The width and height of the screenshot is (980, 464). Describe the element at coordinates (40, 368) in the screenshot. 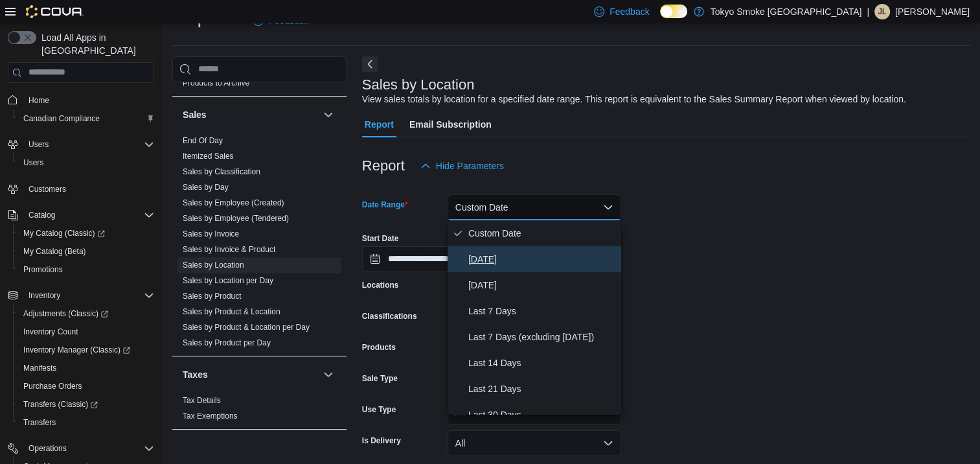

I see `a: Manifests` at that location.